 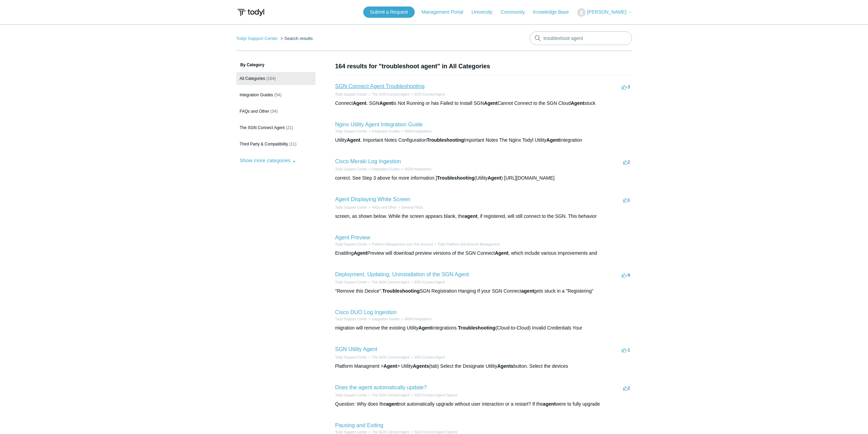 What do you see at coordinates (411, 208) in the screenshot?
I see `a: General FAQs` at bounding box center [411, 208].